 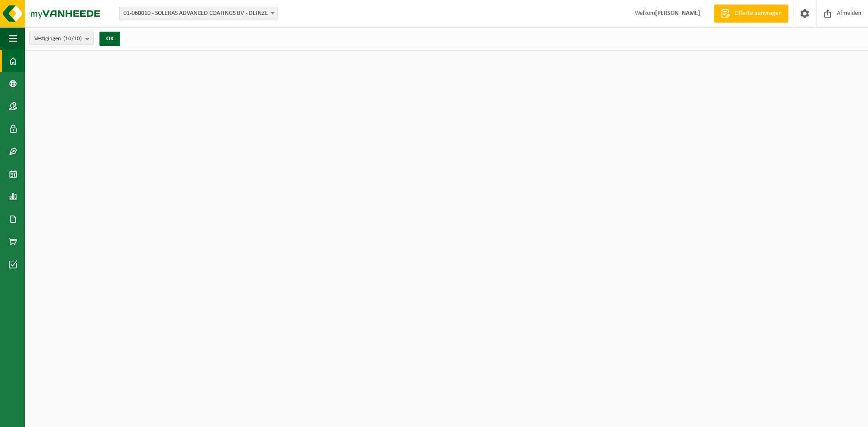 I want to click on a: Offerte aanvragen, so click(x=751, y=14).